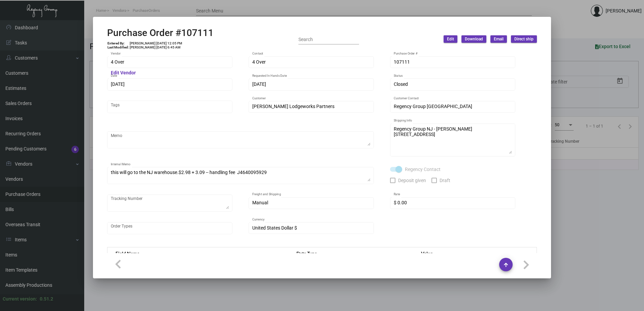 This screenshot has height=311, width=644. What do you see at coordinates (474, 39) in the screenshot?
I see `button: Download` at bounding box center [474, 39].